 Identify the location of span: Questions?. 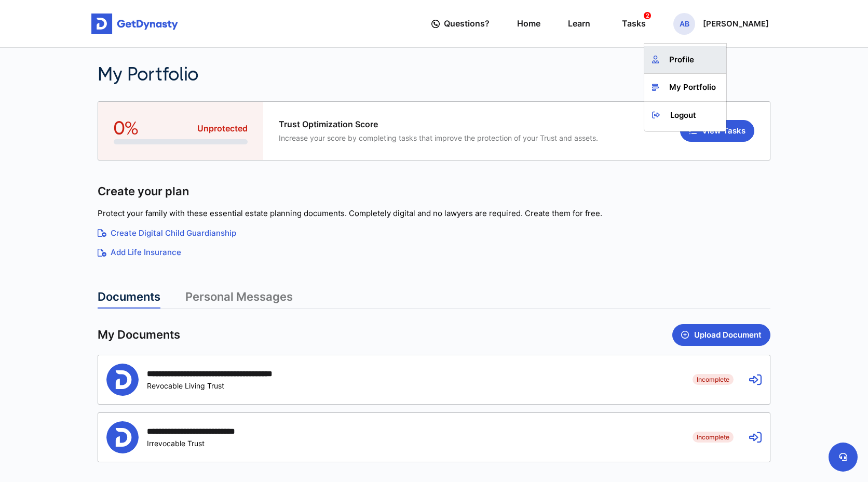
(467, 24).